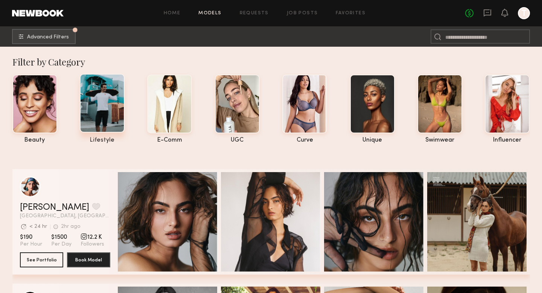  Describe the element at coordinates (271, 62) in the screenshot. I see `div: Filter by Category` at that location.